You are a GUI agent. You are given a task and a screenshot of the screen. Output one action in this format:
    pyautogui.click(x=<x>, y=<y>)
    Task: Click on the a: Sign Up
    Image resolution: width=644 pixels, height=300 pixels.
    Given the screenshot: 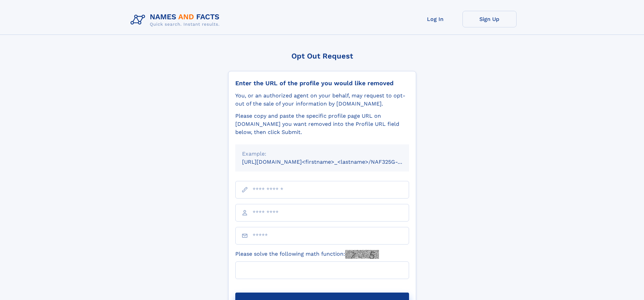 What is the action you would take?
    pyautogui.click(x=489, y=19)
    